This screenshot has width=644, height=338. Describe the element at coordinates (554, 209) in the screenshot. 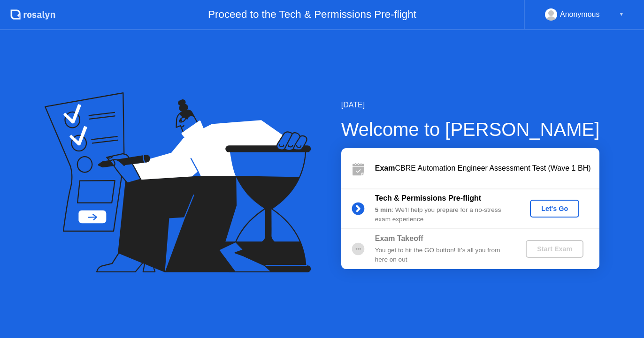

I see `div: Let's Go` at that location.